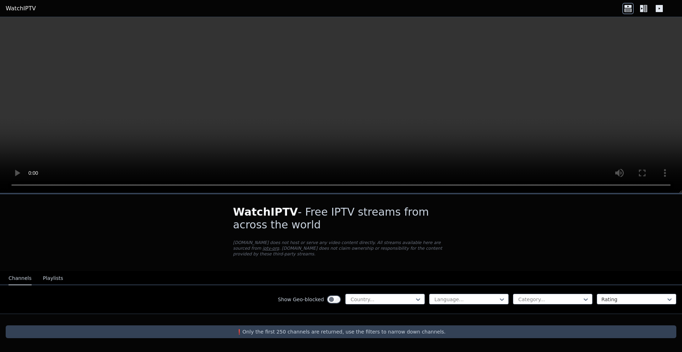 The image size is (682, 352). Describe the element at coordinates (341, 332) in the screenshot. I see `p: ❗️Only the first 250 channels are returned, use the filters to narrow down channels.` at that location.